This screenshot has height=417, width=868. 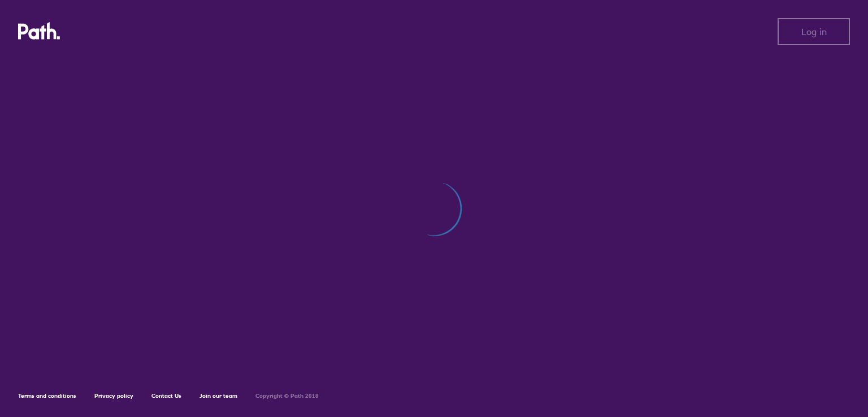 What do you see at coordinates (166, 395) in the screenshot?
I see `a: Contact Us` at bounding box center [166, 395].